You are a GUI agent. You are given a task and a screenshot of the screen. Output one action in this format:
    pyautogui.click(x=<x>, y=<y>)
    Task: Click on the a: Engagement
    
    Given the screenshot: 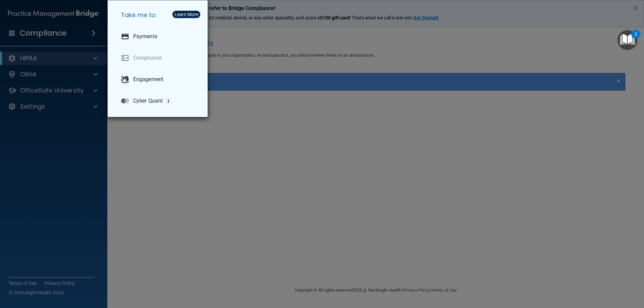 What is the action you would take?
    pyautogui.click(x=159, y=80)
    